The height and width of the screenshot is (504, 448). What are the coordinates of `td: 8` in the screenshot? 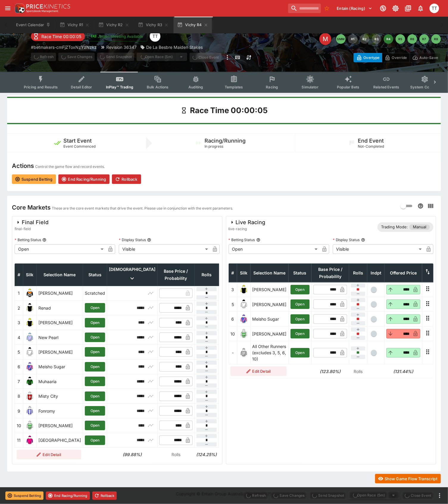 It's located at (19, 396).